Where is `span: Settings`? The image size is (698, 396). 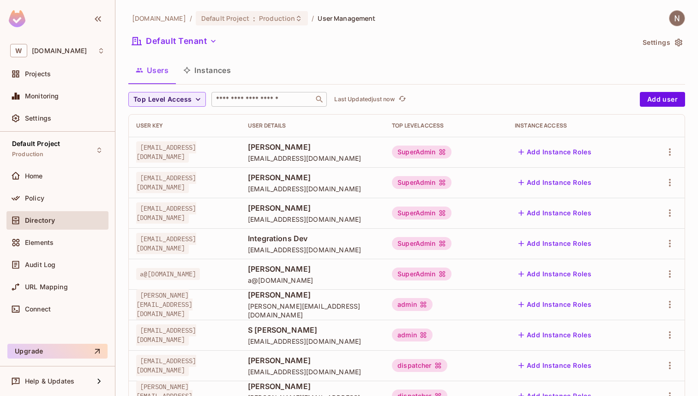 span: Settings is located at coordinates (38, 118).